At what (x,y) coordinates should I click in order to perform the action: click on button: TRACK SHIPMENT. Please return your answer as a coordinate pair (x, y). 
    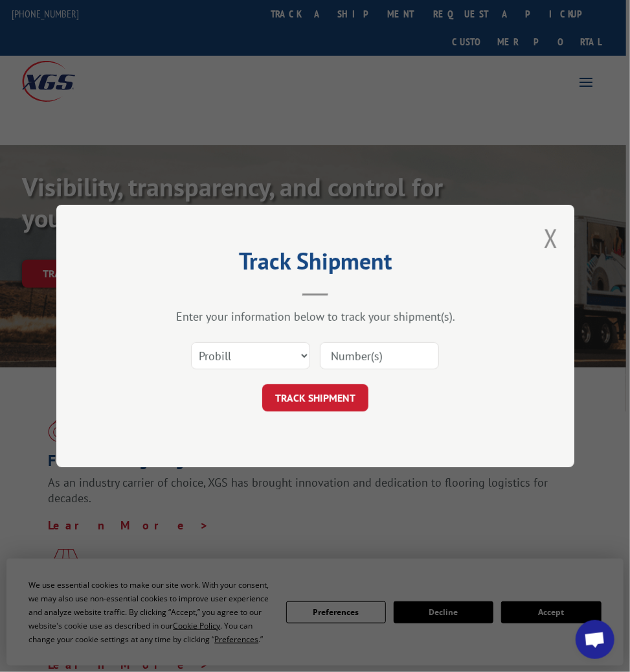
    Looking at the image, I should click on (316, 398).